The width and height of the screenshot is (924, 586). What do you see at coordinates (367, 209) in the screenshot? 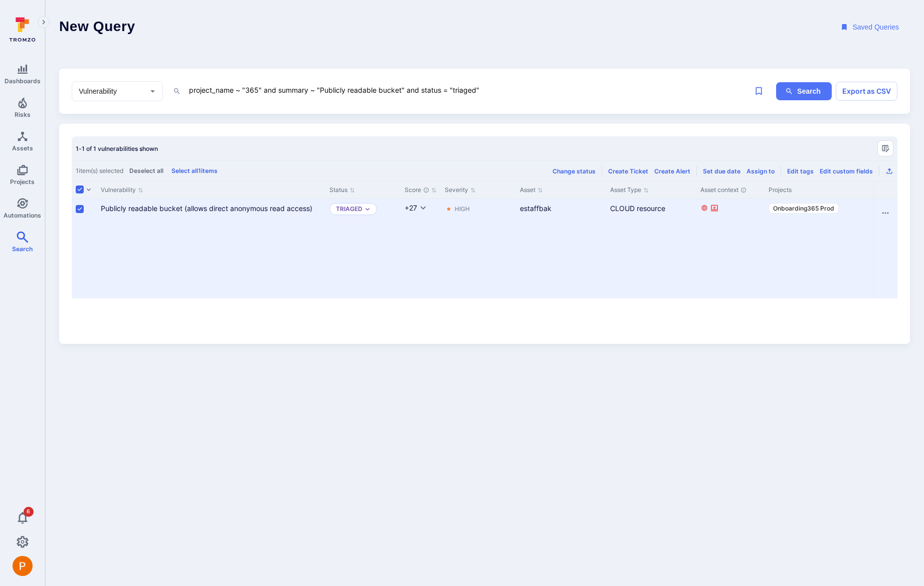
I see `button: Expand dropdown` at bounding box center [367, 209].